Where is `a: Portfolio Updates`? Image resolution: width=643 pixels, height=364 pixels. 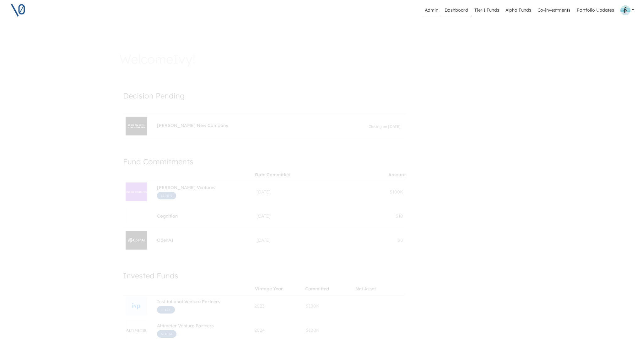
a: Portfolio Updates is located at coordinates (595, 10).